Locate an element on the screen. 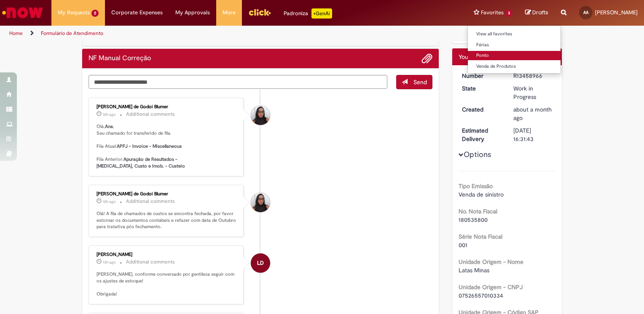 This screenshot has width=644, height=314. b: APFJ - Invoice - Miscellaneous is located at coordinates (149, 146).